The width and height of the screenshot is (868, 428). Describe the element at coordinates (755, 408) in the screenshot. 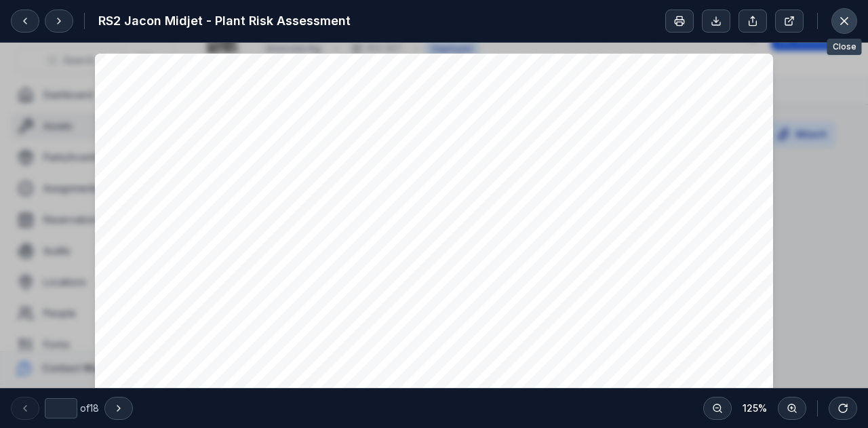

I see `span: 125 %` at that location.